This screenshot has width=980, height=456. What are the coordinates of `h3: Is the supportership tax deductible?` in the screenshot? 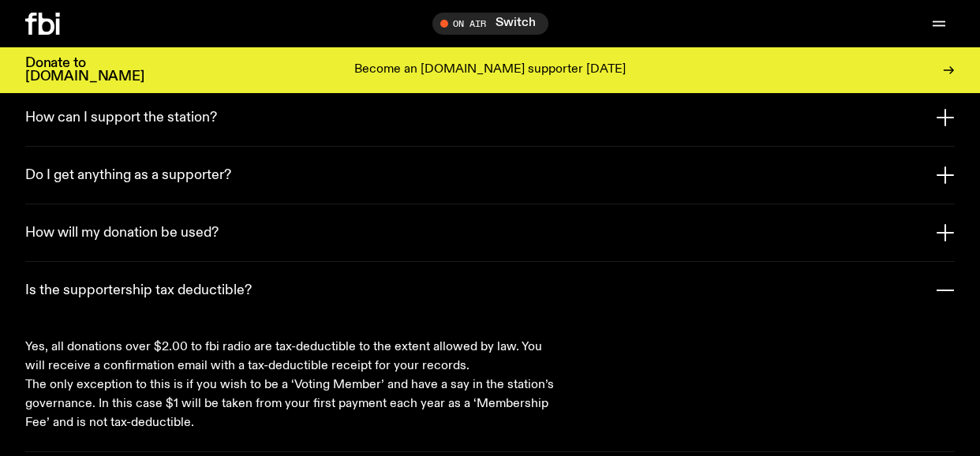 It's located at (138, 291).